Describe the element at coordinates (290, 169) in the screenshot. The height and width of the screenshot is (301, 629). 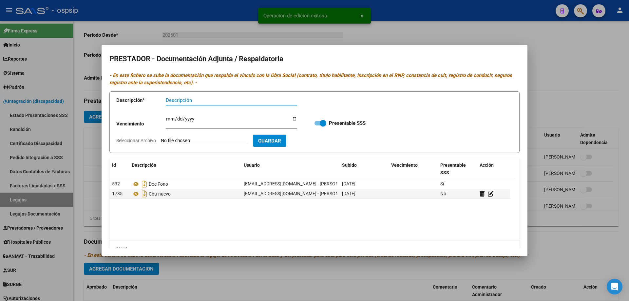
I see `datatable-header-cell: Usuario` at that location.